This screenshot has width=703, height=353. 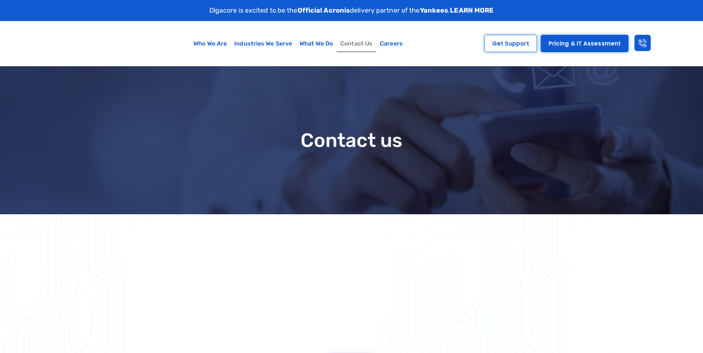 I want to click on a: Get Support, so click(x=510, y=43).